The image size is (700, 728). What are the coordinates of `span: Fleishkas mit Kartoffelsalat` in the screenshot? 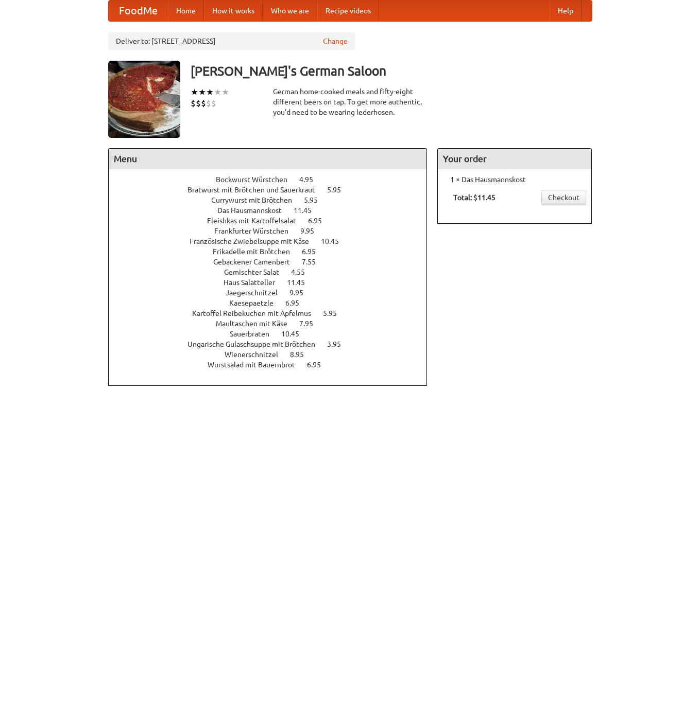 It's located at (256, 221).